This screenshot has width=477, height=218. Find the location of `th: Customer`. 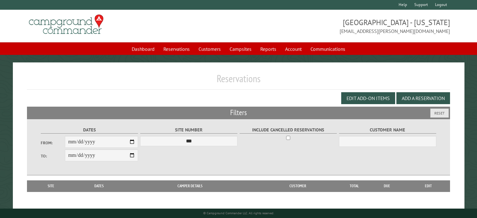

th: Customer is located at coordinates (298, 186).